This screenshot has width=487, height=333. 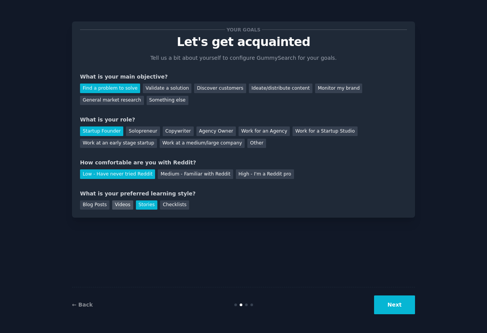 What do you see at coordinates (175, 205) in the screenshot?
I see `div: Checklists` at bounding box center [175, 205].